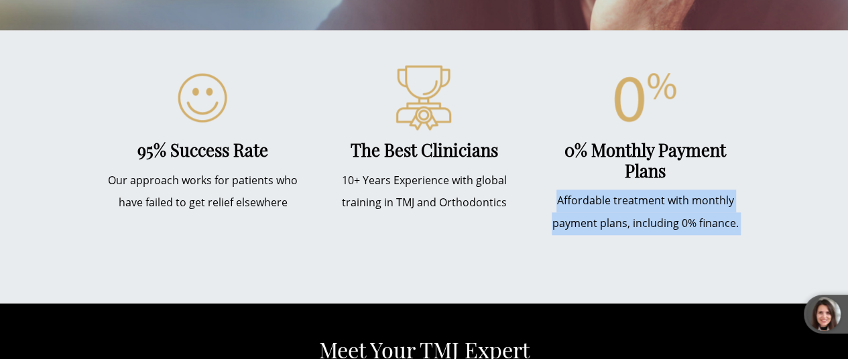 The height and width of the screenshot is (359, 848). I want to click on p: Our approach works for patients who have failed to get relief elsewhere, so click(203, 192).